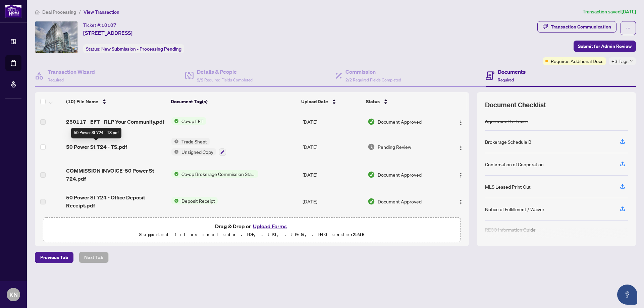 The height and width of the screenshot is (308, 644). Describe the element at coordinates (218, 174) in the screenshot. I see `span: Co-op Brokerage Commission Statement` at that location.